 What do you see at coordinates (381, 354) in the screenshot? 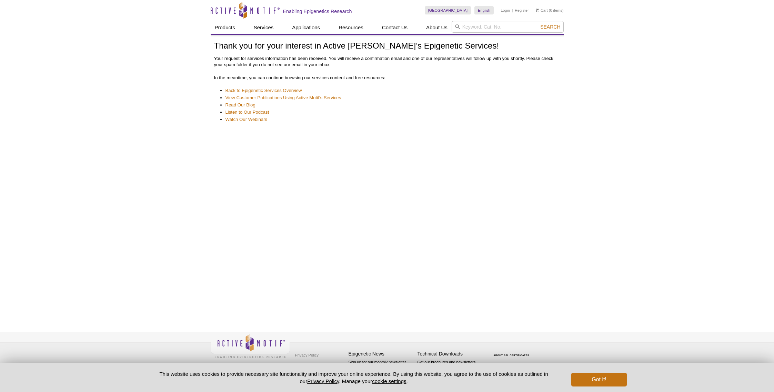
I see `h4: Epigenetic News` at bounding box center [381, 354].